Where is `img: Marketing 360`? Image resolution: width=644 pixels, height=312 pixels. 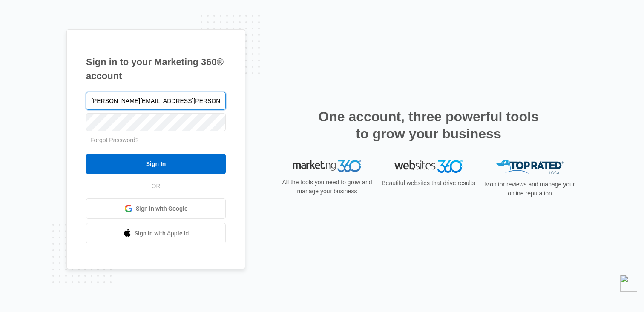 img: Marketing 360 is located at coordinates (327, 166).